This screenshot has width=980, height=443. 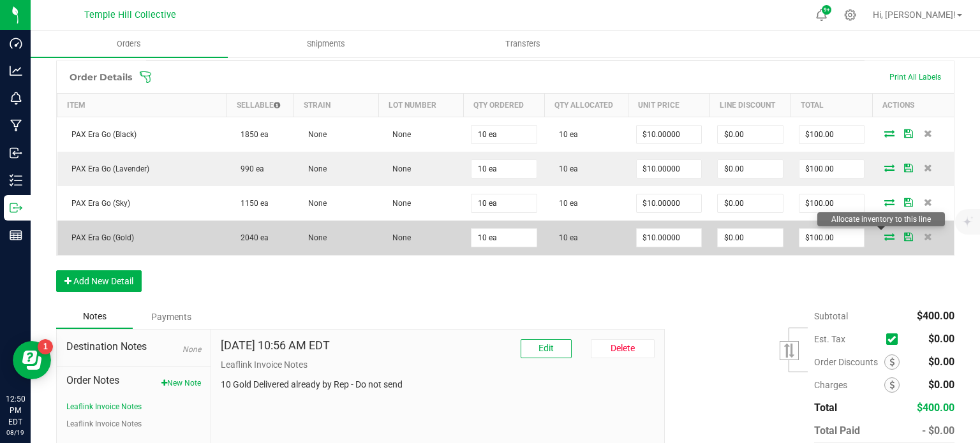 What do you see at coordinates (99, 281) in the screenshot?
I see `button: Add New Detail` at bounding box center [99, 281].